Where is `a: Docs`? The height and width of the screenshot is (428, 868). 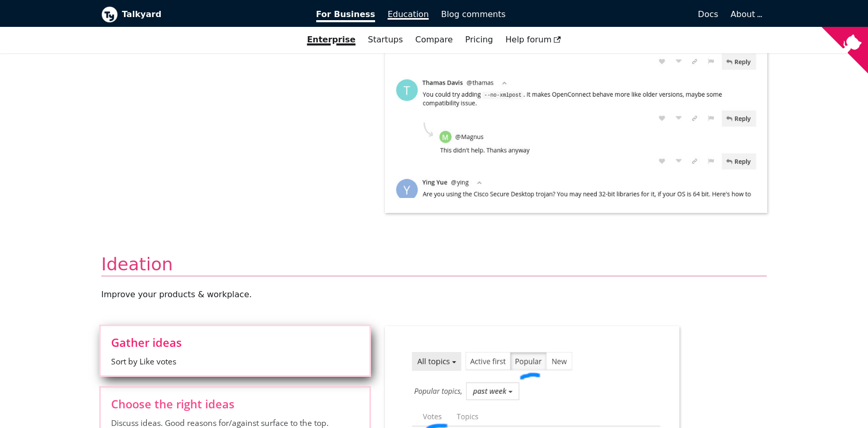
a: Docs is located at coordinates (619, 15).